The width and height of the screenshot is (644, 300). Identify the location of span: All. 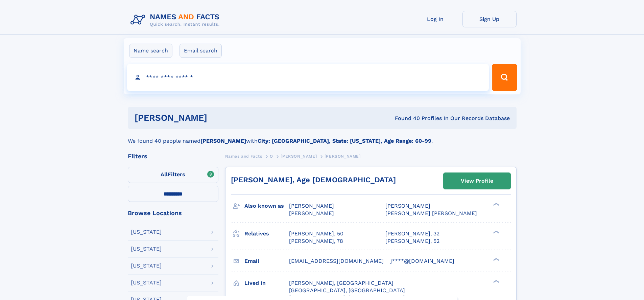
(164, 174).